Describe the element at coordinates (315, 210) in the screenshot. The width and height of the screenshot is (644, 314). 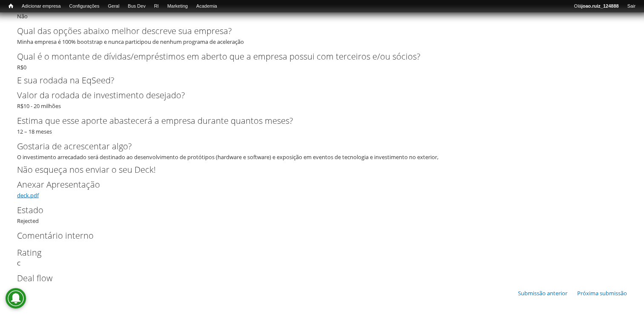
I see `label: Estado` at that location.